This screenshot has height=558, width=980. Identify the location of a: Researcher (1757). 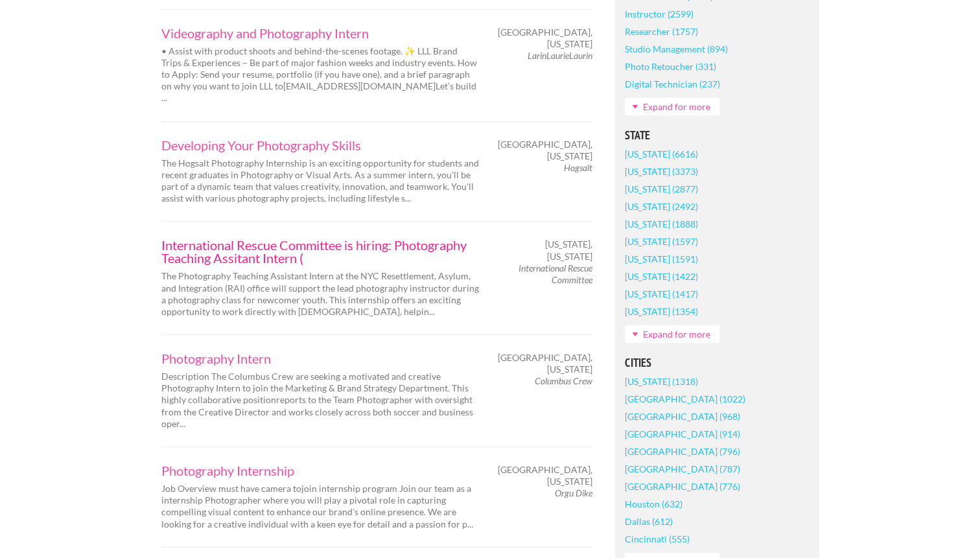
(660, 31).